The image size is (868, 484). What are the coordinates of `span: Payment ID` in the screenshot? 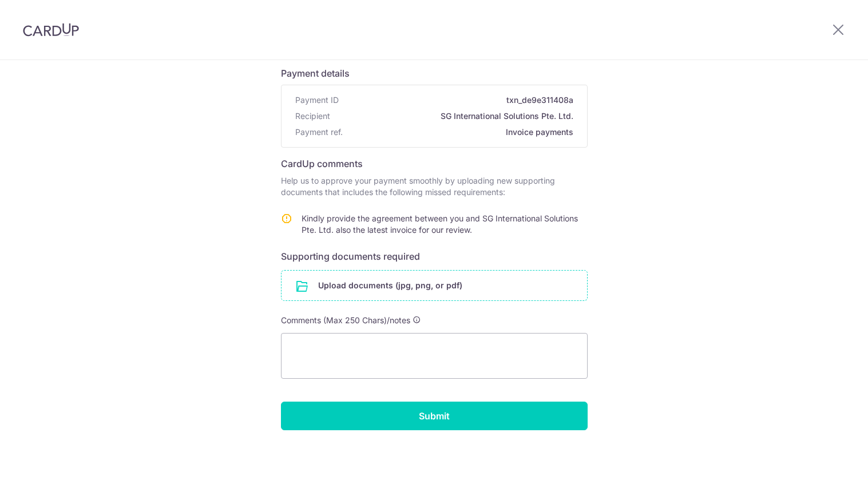 It's located at (317, 100).